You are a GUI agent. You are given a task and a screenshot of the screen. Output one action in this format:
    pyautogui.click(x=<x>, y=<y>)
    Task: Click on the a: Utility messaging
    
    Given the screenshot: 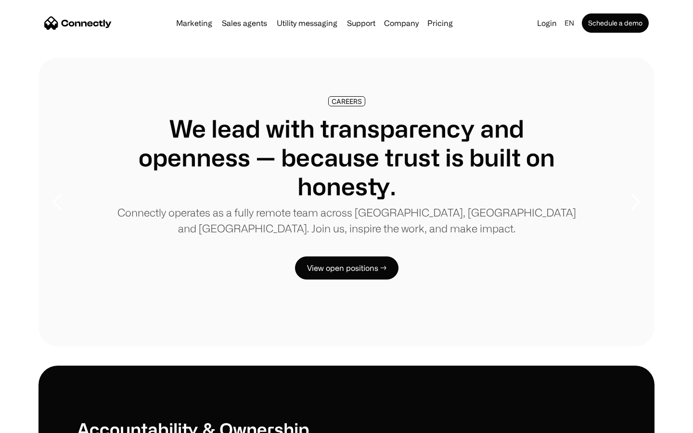 What is the action you would take?
    pyautogui.click(x=307, y=23)
    